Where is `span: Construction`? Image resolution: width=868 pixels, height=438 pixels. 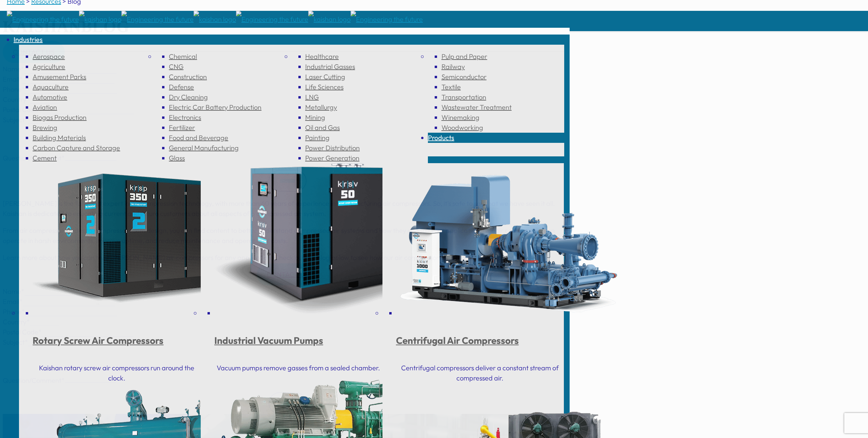 span: Construction is located at coordinates (188, 76).